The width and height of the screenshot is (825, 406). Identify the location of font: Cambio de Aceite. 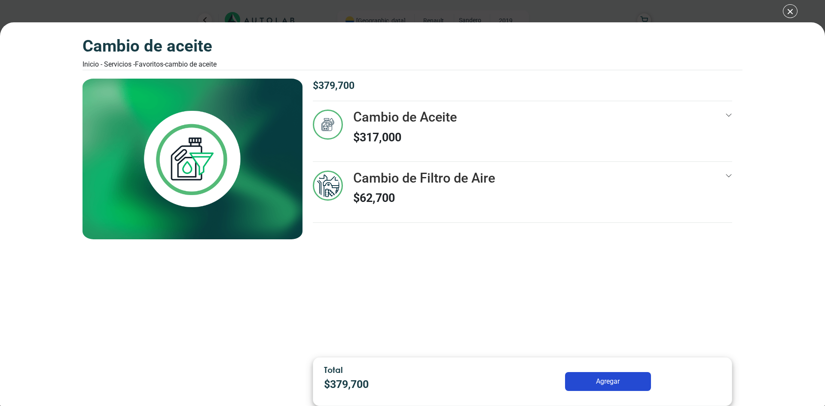
(191, 64).